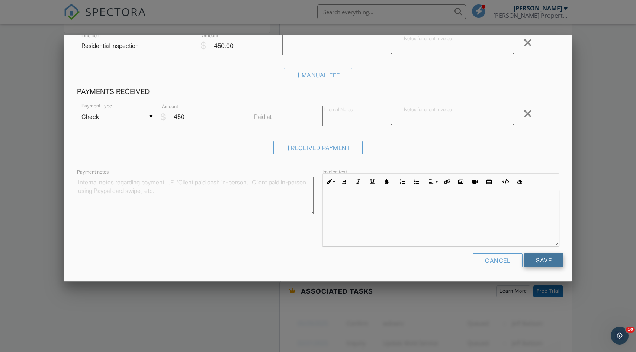  I want to click on label: Payment notes, so click(93, 172).